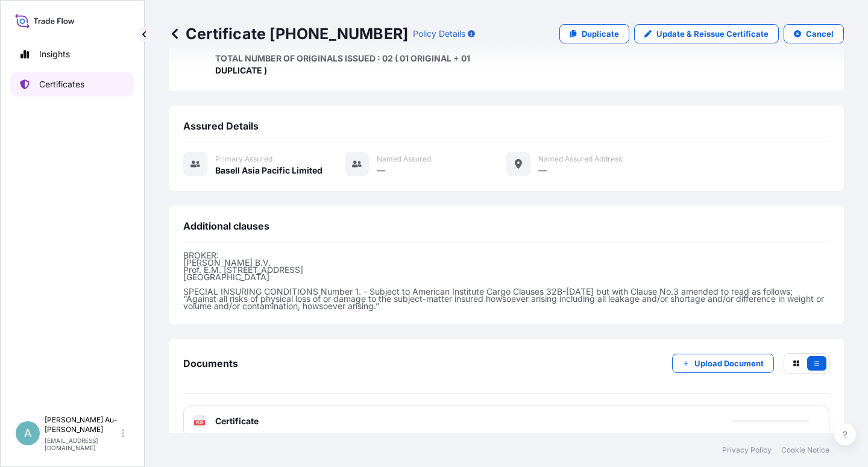  I want to click on p: Upload Document, so click(729, 363).